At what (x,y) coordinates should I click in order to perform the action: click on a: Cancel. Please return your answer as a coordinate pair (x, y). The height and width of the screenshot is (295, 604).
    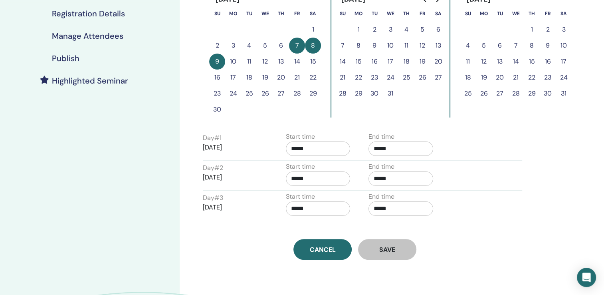
    Looking at the image, I should click on (323, 249).